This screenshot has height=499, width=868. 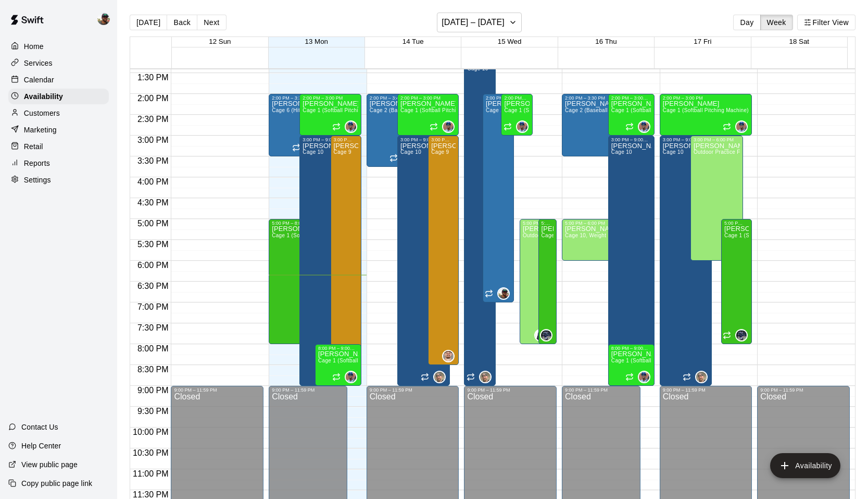 What do you see at coordinates (58, 79) in the screenshot?
I see `a: Calendar` at bounding box center [58, 79].